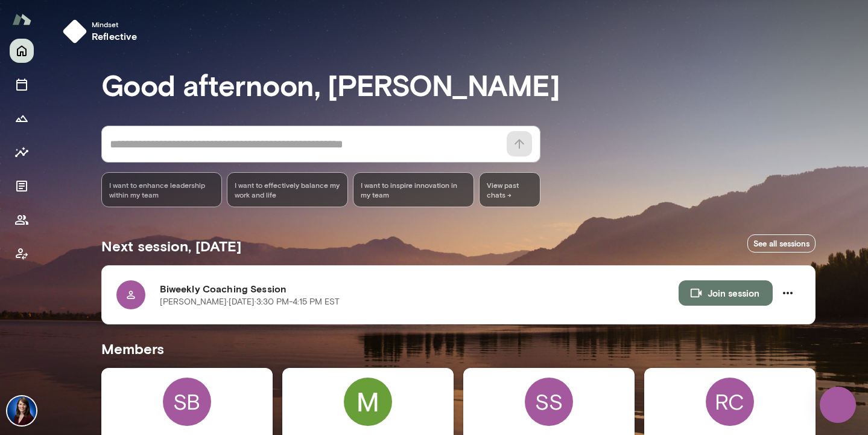 The width and height of the screenshot is (868, 435). I want to click on img: Mento, so click(22, 19).